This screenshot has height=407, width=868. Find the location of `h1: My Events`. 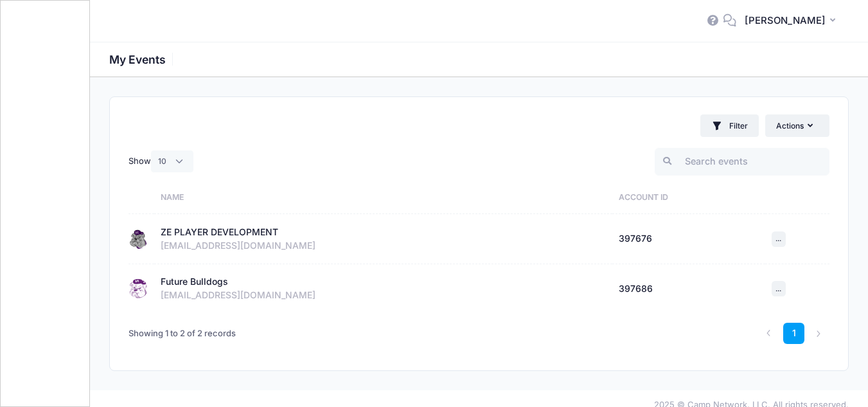

h1: My Events is located at coordinates (142, 59).